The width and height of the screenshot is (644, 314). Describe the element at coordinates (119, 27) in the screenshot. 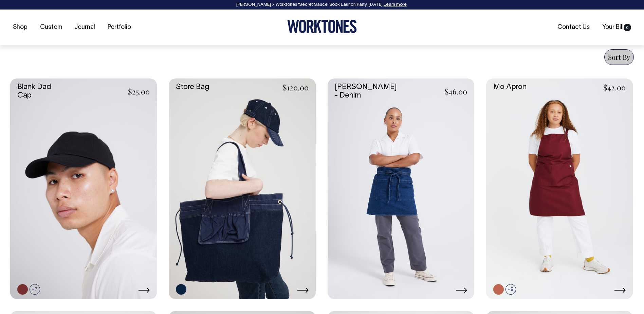

I see `a: Portfolio` at that location.